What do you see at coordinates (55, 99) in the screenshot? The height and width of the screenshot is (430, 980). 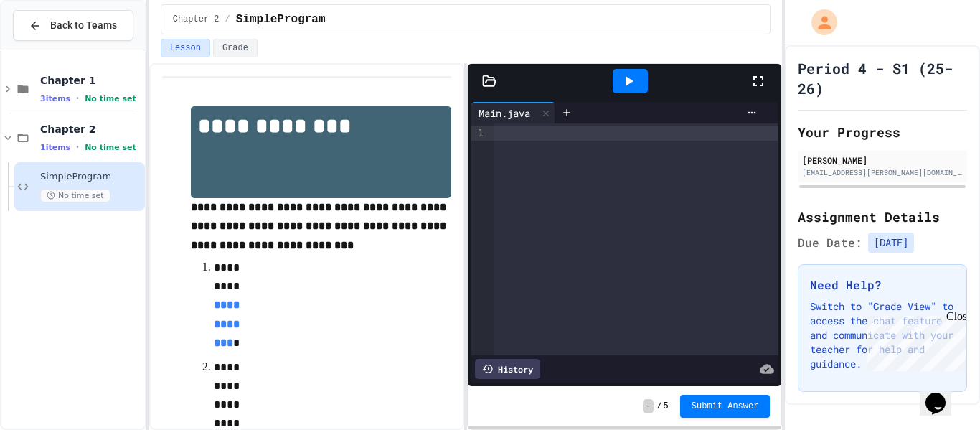 I see `span: 3 items` at bounding box center [55, 99].